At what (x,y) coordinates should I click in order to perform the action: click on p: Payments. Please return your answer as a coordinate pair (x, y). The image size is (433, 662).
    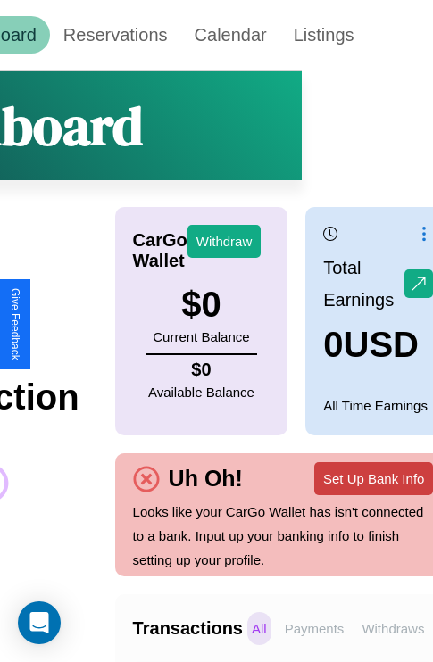
    Looking at the image, I should click on (314, 628).